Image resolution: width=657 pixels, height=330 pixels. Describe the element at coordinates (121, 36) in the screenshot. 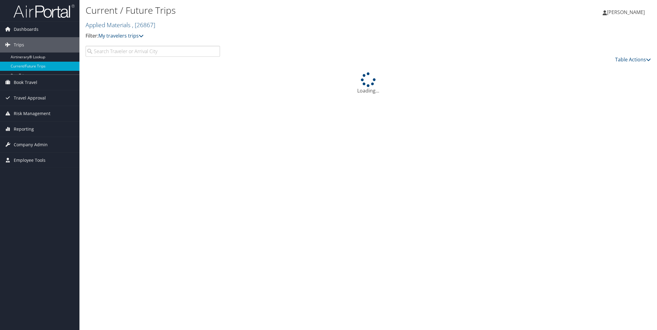

I see `a: My travelers trips` at that location.